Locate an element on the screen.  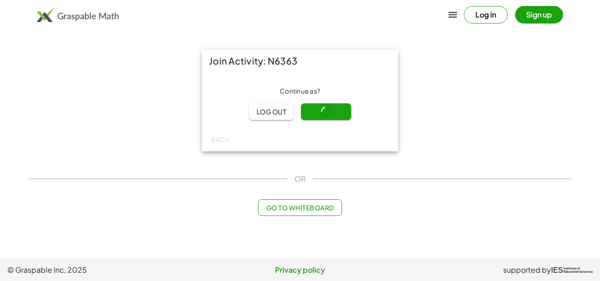
div: Continue as ? is located at coordinates (300, 91).